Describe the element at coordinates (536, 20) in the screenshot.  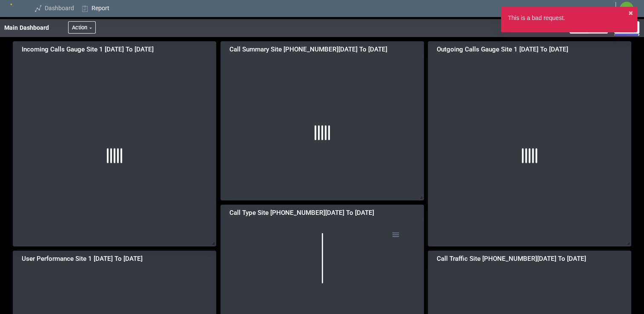
I see `div: This is a bad request.` at that location.